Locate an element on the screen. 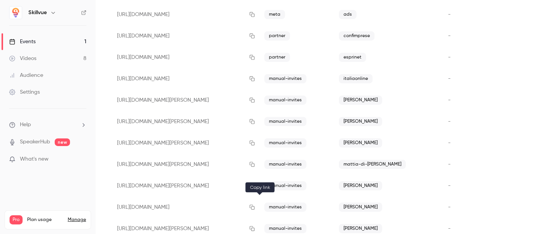 This screenshot has width=544, height=234. img: logo_orange.svg is located at coordinates (15, 15).